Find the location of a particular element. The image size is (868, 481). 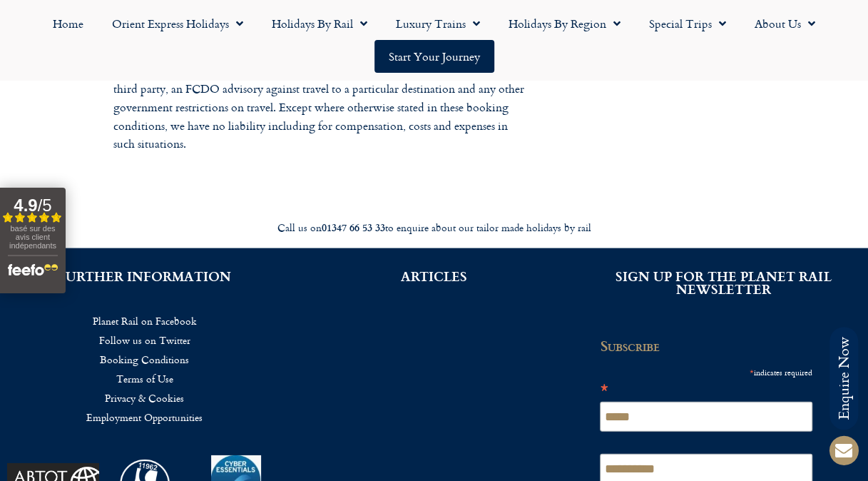

a: Booking Conditions is located at coordinates (145, 359).